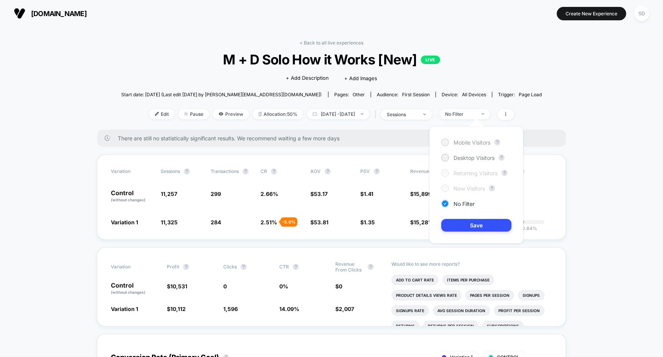  I want to click on span: First Session, so click(416, 94).